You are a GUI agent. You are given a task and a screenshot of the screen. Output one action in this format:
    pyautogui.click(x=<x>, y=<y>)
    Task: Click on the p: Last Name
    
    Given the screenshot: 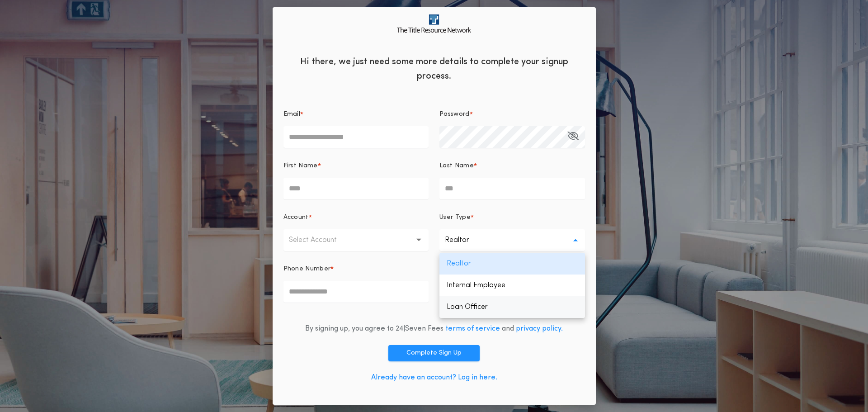 What is the action you would take?
    pyautogui.click(x=456, y=166)
    